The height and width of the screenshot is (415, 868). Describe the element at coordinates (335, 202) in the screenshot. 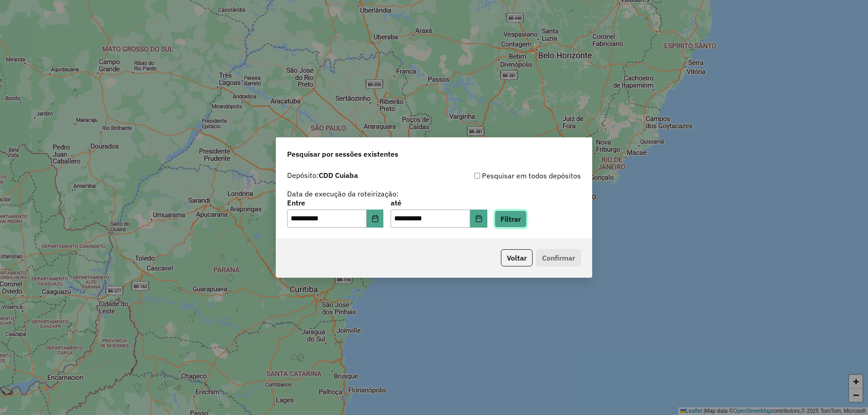

I see `label: Entre` at that location.